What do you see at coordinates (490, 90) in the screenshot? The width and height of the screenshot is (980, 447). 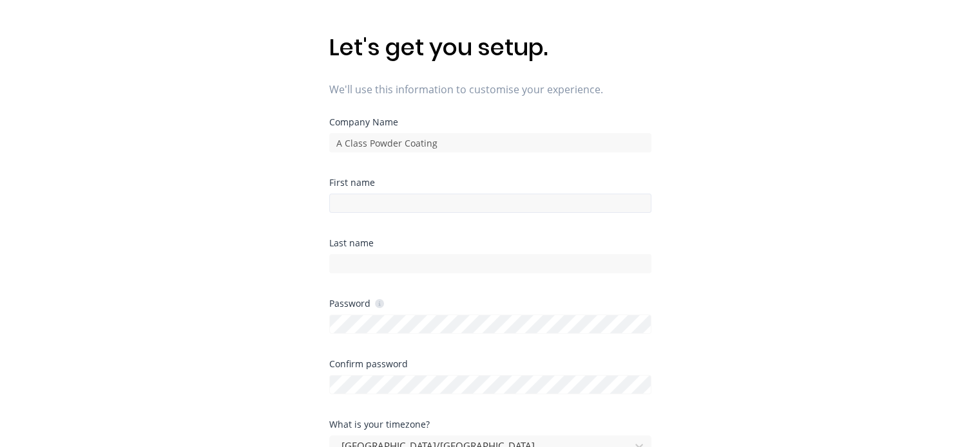 I see `span: We'll use this information to customise your experience.` at bounding box center [490, 90].